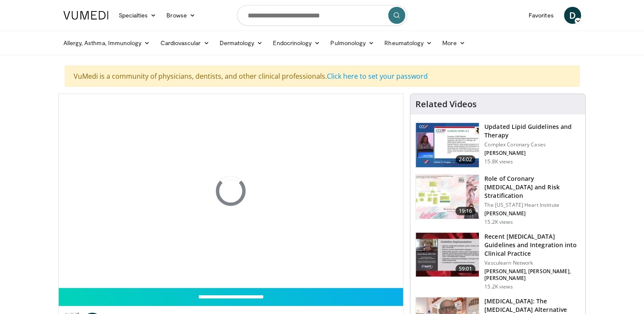 Image resolution: width=644 pixels, height=314 pixels. What do you see at coordinates (447, 197) in the screenshot?
I see `img: 1efa8c99-7b8a-4ab5-a569-1c219ae7bd2c.150x105_q85_crop-smart_upscale.jpg` at bounding box center [447, 197].